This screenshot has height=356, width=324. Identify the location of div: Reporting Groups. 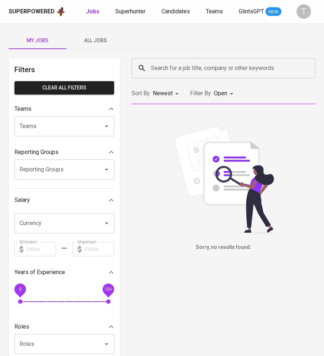
(64, 152).